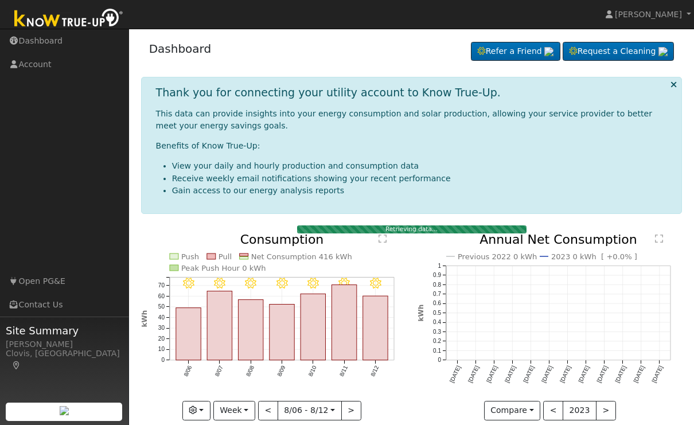  What do you see at coordinates (161, 306) in the screenshot?
I see `text: 50` at bounding box center [161, 306].